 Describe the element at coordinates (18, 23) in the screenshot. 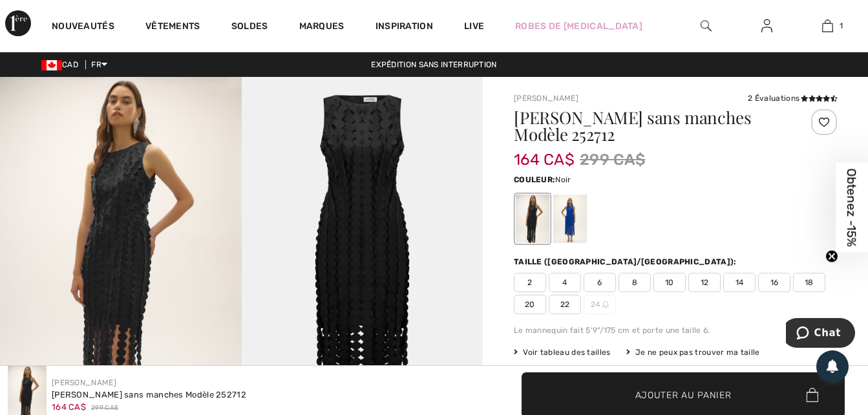

I see `img: 1ère Avenue` at that location.